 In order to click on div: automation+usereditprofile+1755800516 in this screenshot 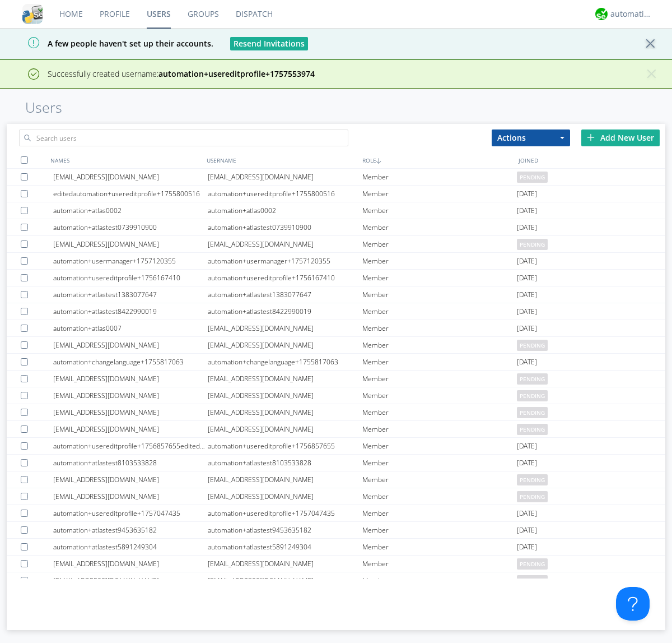, I will do `click(285, 193)`.